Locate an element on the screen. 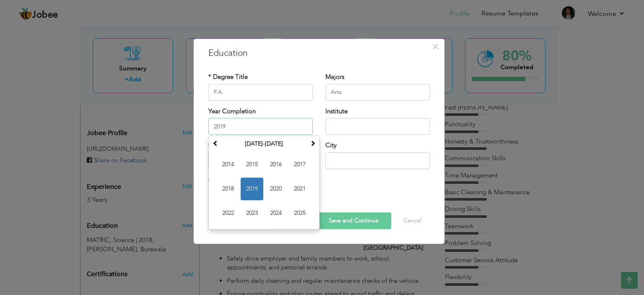 The image size is (644, 295). button: Cancel is located at coordinates (412, 221).